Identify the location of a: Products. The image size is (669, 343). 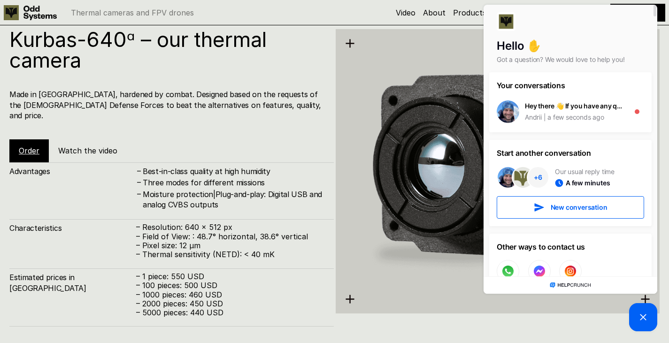
(469, 13).